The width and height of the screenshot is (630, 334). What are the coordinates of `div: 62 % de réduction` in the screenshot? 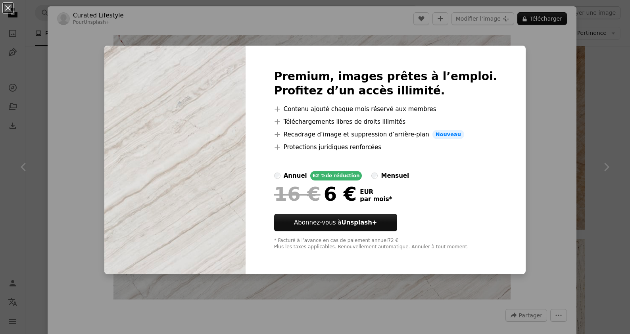 It's located at (336, 176).